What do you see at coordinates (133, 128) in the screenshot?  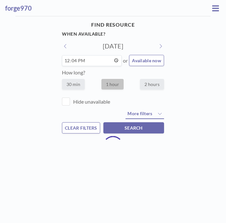 I see `button: SEARCH` at bounding box center [133, 128].